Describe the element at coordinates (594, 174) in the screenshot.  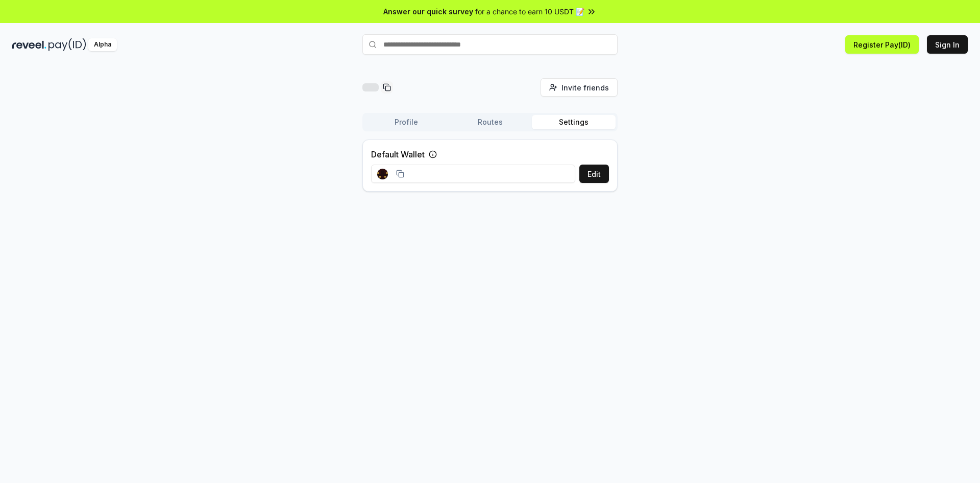
I see `button: Edit` at that location.